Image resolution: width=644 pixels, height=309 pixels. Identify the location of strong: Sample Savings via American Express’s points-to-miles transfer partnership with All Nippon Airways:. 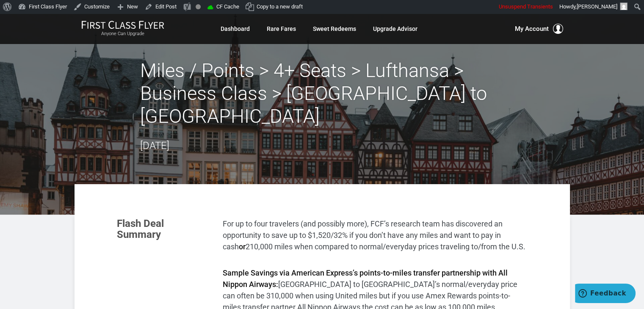
(365, 279).